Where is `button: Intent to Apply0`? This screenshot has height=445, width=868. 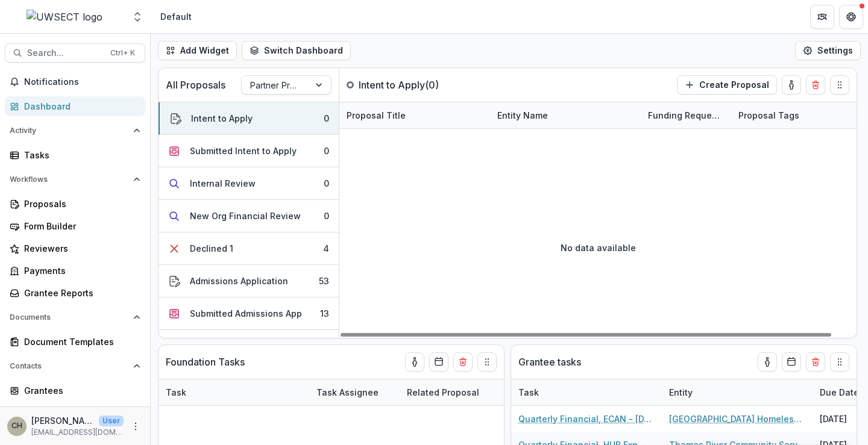 button: Intent to Apply0 is located at coordinates (249, 119).